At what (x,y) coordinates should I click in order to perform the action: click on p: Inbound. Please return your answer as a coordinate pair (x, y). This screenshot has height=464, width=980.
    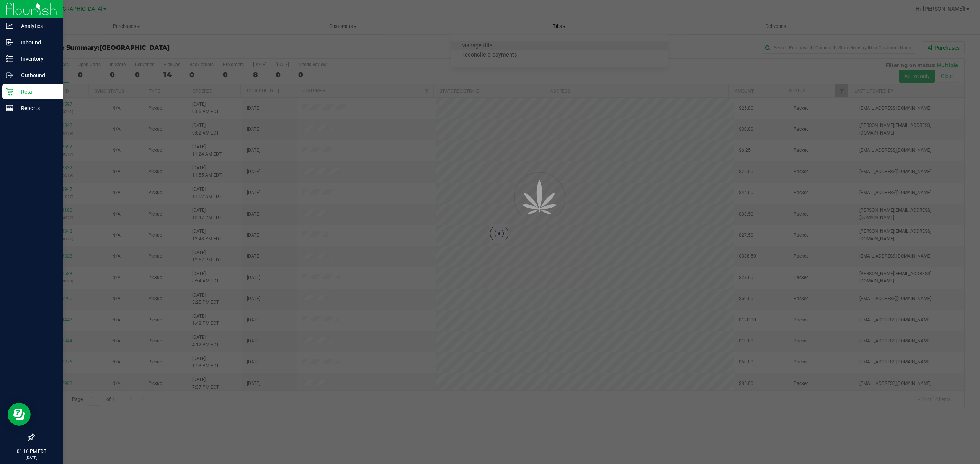
    Looking at the image, I should click on (37, 42).